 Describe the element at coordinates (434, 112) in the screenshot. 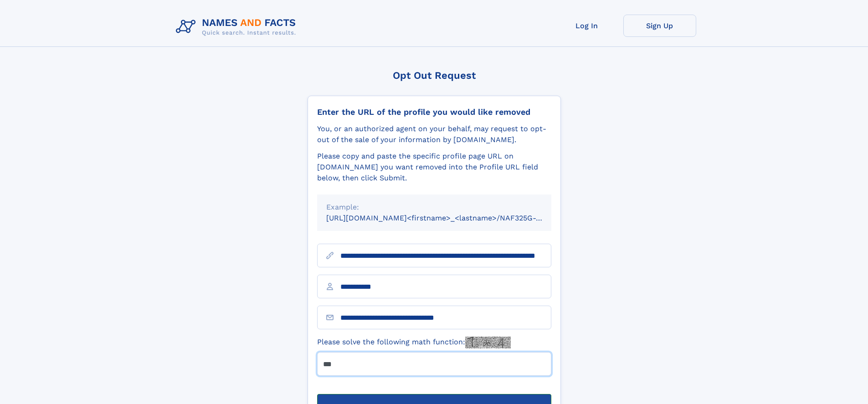

I see `div: Enter the URL of the profile you would like removed` at that location.